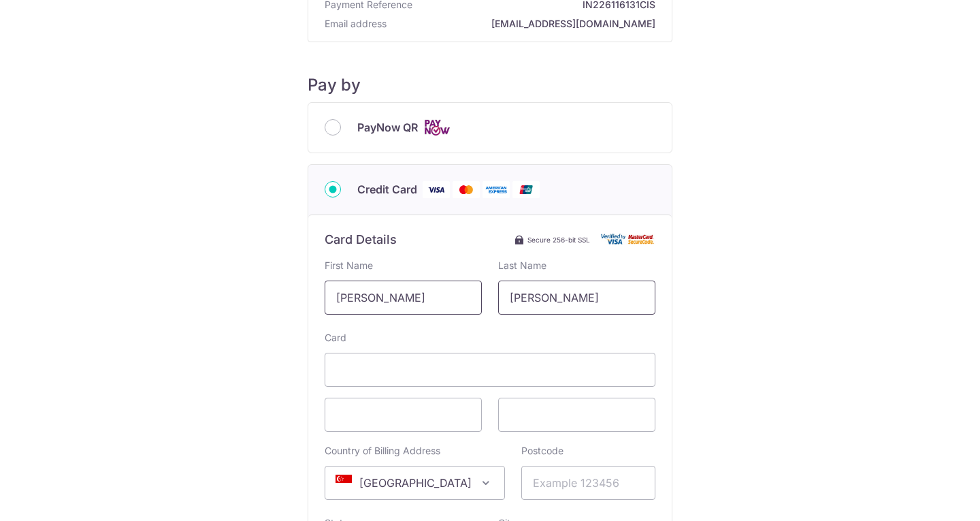 This screenshot has width=980, height=521. What do you see at coordinates (543, 450) in the screenshot?
I see `label: Postcode` at bounding box center [543, 450].